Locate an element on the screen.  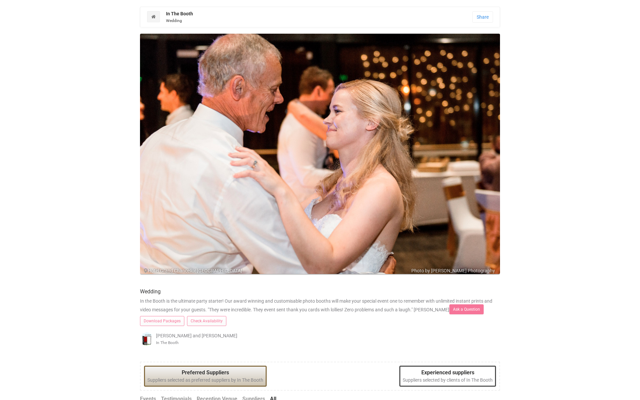
h4: Wedding is located at coordinates (320, 292).